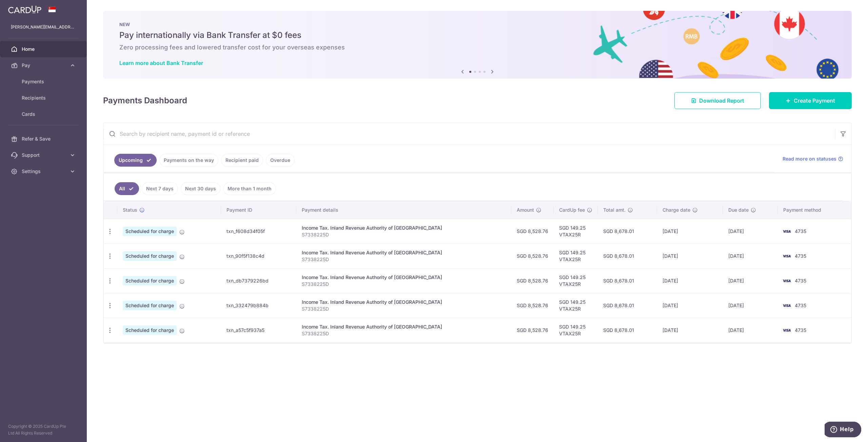 The image size is (868, 442). I want to click on td: txn_f608d34f05f, so click(259, 231).